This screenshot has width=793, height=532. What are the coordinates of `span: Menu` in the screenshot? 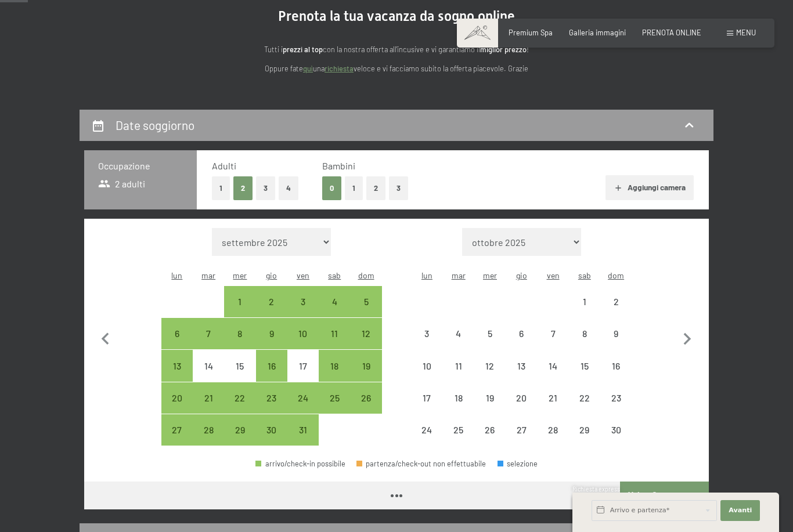 It's located at (746, 33).